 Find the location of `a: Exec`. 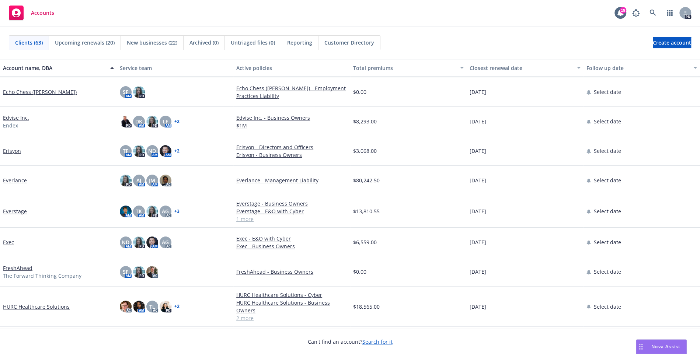

a: Exec is located at coordinates (8, 242).